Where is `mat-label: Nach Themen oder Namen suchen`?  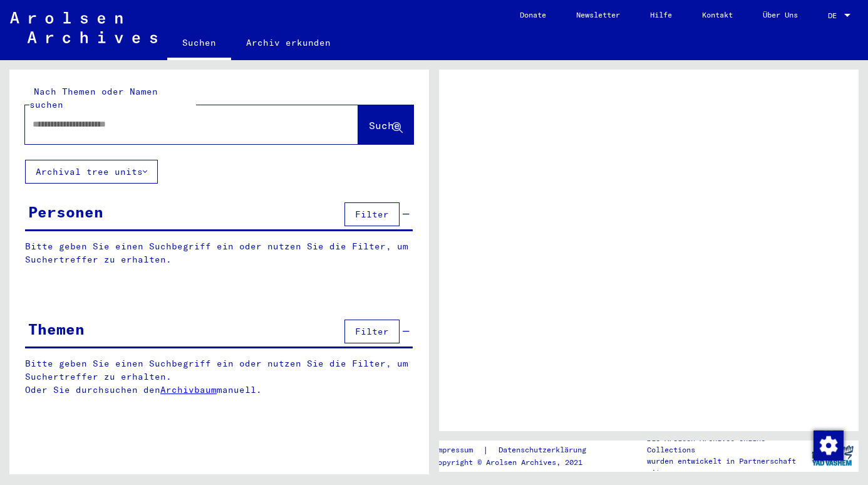
mat-label: Nach Themen oder Namen suchen is located at coordinates (93, 98).